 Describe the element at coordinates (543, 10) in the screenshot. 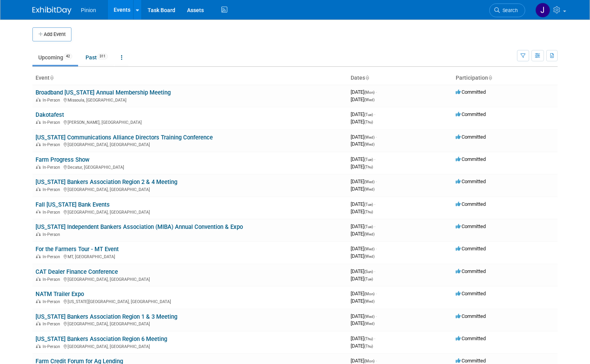

I see `img: Jennifer Plumisto` at that location.